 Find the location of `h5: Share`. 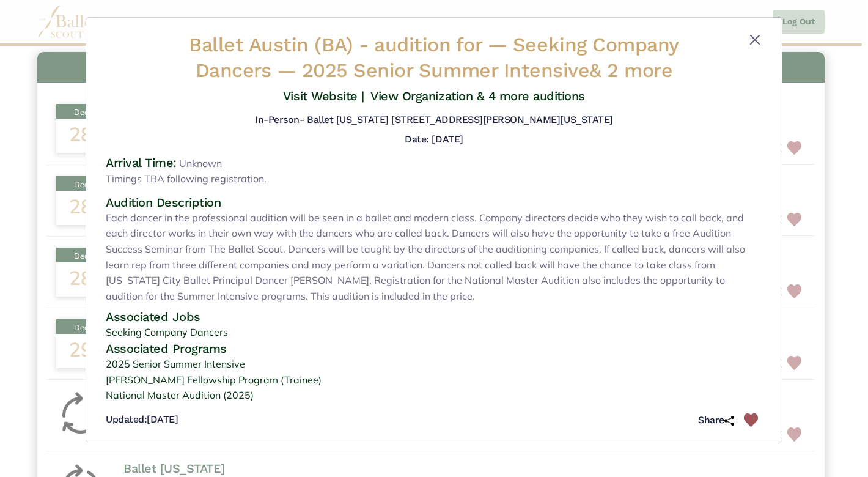

h5: Share is located at coordinates (716, 420).